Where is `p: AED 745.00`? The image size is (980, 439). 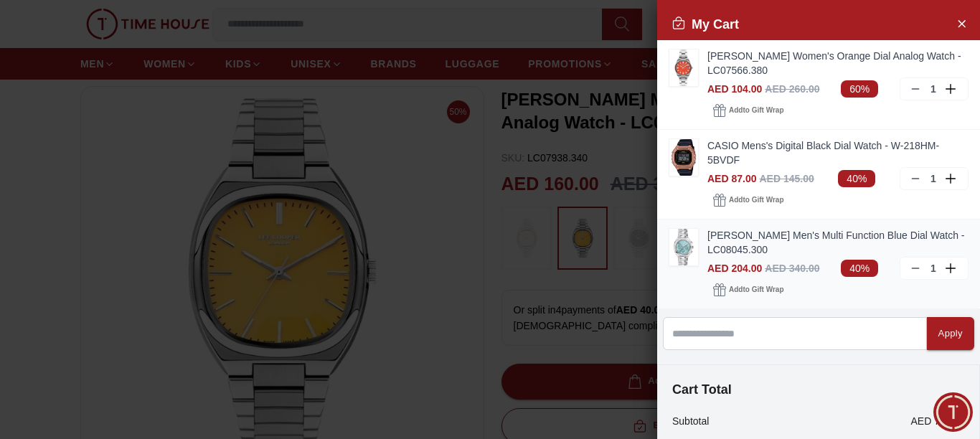 p: AED 745.00 is located at coordinates (938, 421).